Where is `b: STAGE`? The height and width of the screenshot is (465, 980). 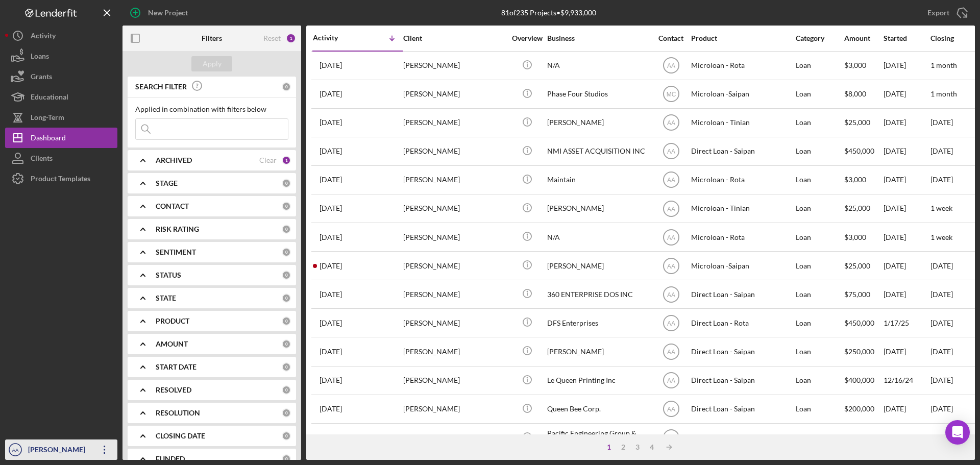
b: STAGE is located at coordinates (167, 183).